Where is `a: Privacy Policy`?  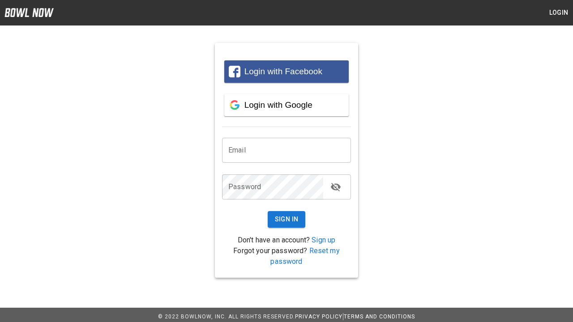
a: Privacy Policy is located at coordinates (319, 317).